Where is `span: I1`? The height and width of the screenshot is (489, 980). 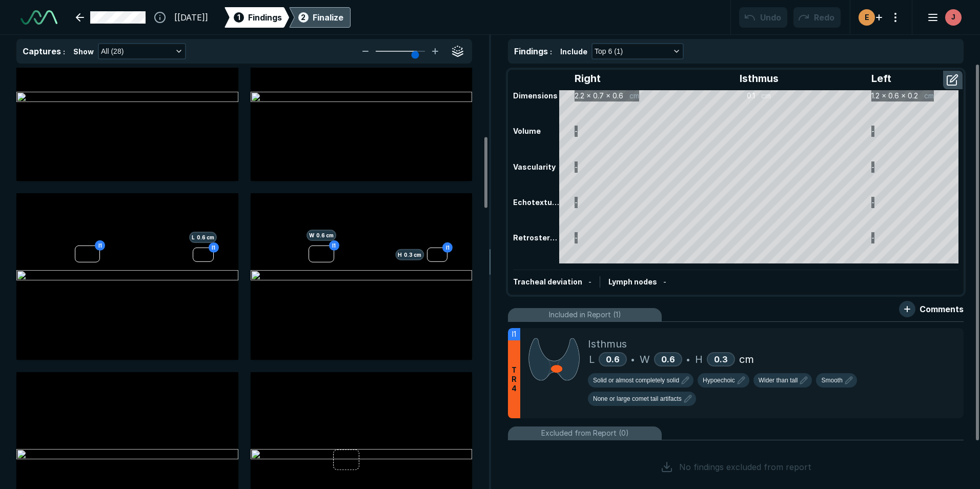 span: I1 is located at coordinates (514, 334).